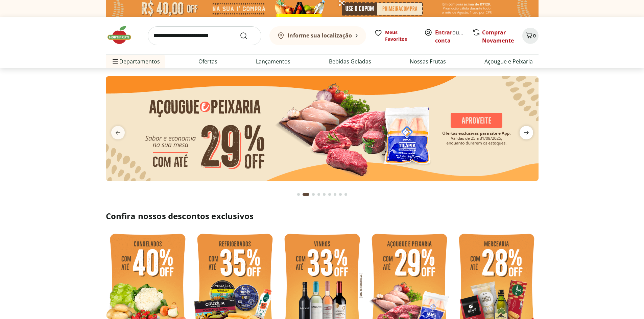  What do you see at coordinates (401, 36) in the screenshot?
I see `span: Meus Favoritos` at bounding box center [401, 36].